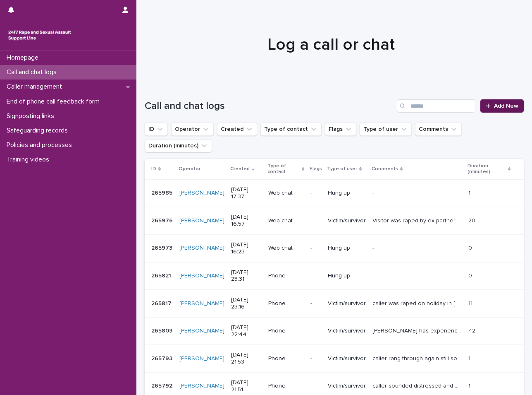 The width and height of the screenshot is (532, 395). What do you see at coordinates (342, 169) in the screenshot?
I see `p: Type of user` at bounding box center [342, 169].